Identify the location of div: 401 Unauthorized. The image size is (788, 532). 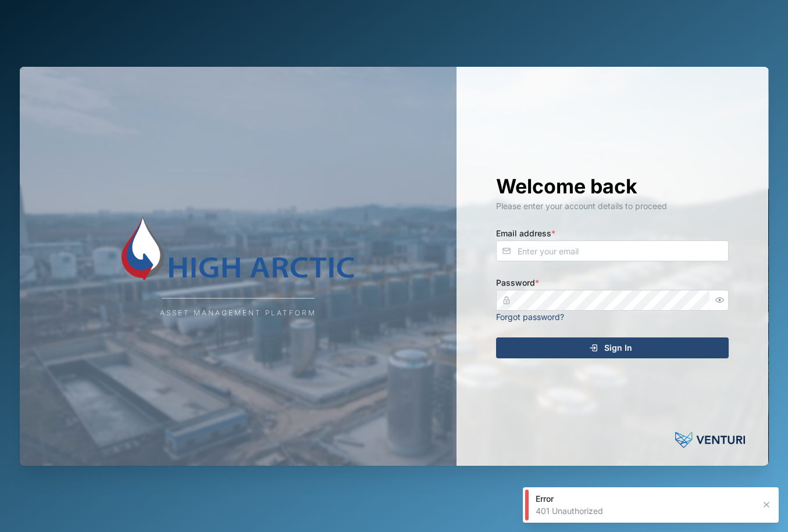
(645, 511).